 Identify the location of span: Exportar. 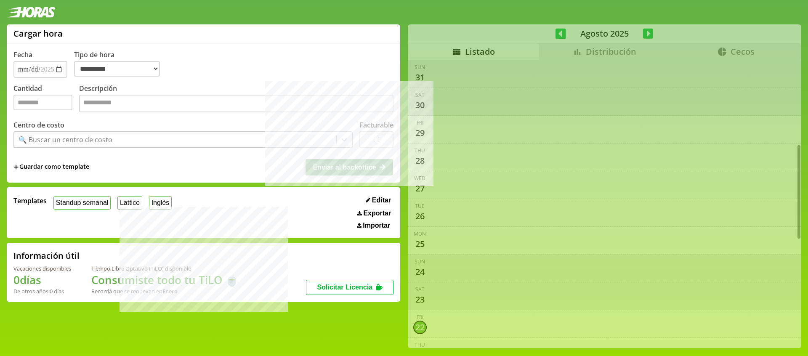
(377, 213).